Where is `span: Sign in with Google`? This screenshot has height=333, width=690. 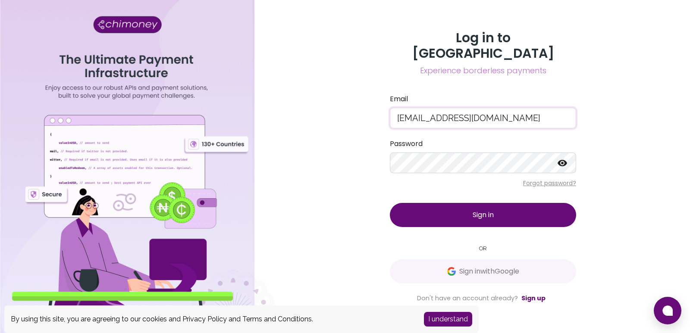 span: Sign in with Google is located at coordinates (489, 272).